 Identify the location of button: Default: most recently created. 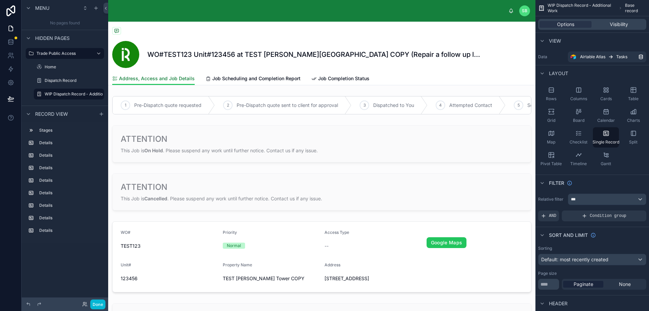
(592, 259).